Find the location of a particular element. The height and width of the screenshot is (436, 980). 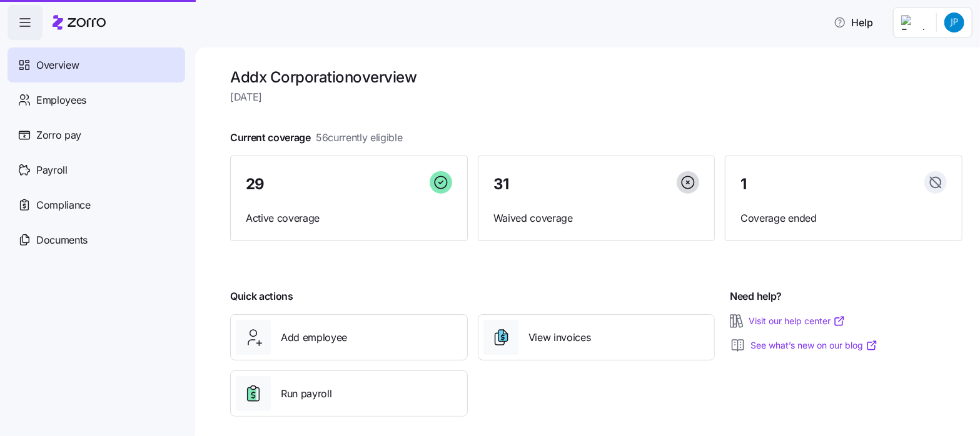

span: Overview is located at coordinates (57, 65).